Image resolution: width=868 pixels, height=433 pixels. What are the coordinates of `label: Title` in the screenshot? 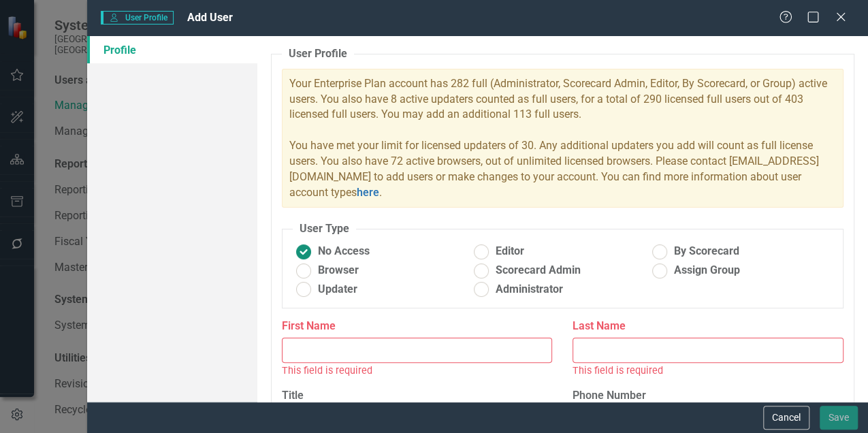 It's located at (417, 395).